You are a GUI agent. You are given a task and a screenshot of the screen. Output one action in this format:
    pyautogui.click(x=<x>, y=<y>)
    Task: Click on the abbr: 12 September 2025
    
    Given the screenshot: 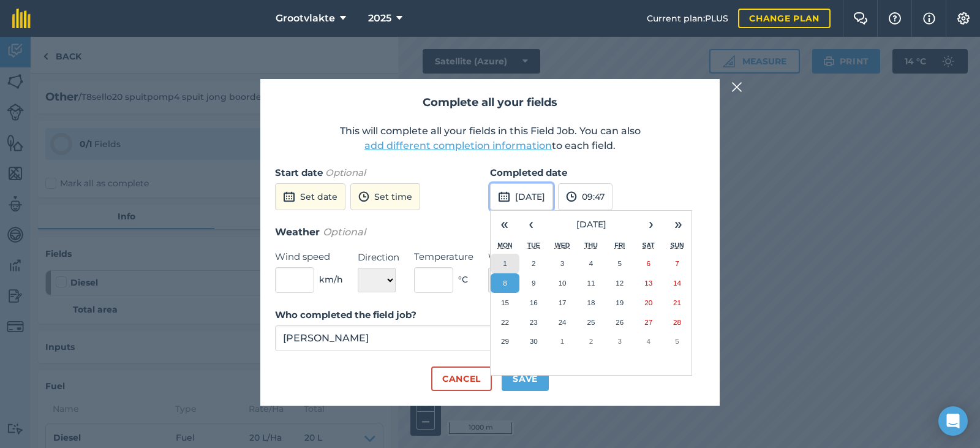 What is the action you would take?
    pyautogui.click(x=619, y=282)
    